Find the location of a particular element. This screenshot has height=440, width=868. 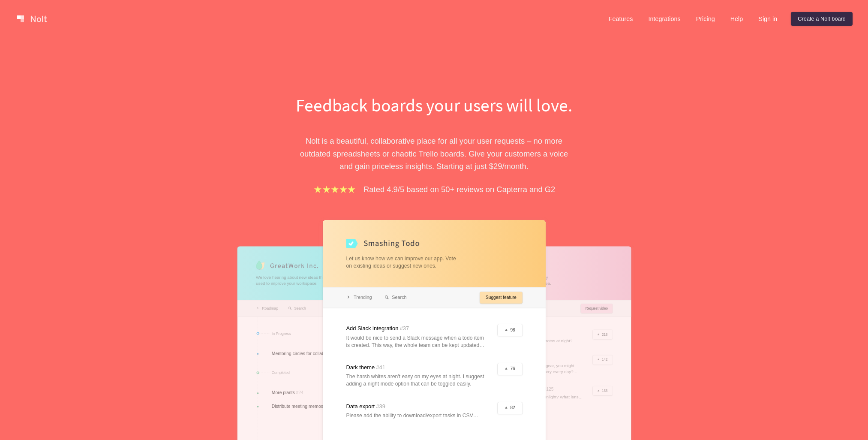

a: Integrations is located at coordinates (664, 19).